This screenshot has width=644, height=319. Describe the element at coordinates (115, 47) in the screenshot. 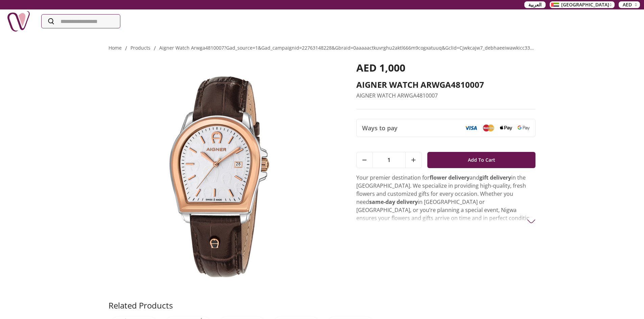

I see `a: Home` at that location.